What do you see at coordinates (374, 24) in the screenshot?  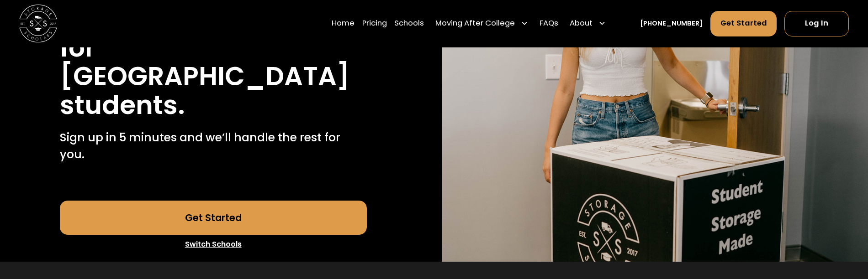 I see `a: Pricing` at bounding box center [374, 24].